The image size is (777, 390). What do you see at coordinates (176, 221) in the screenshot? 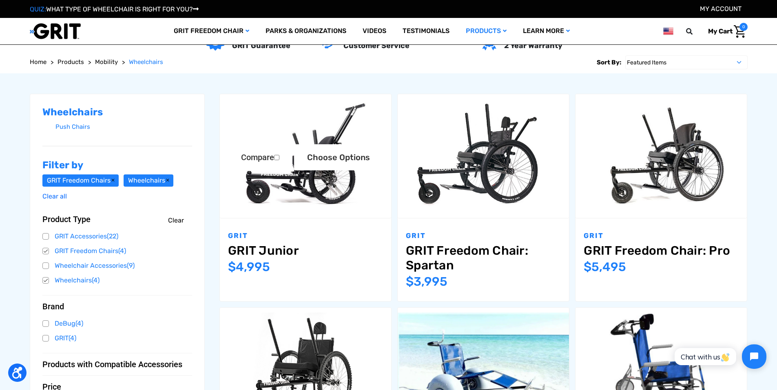
I see `a: Clear` at bounding box center [176, 221].